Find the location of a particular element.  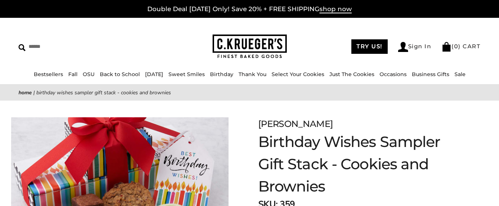

img: C.KRUEGER'S is located at coordinates (250, 46).